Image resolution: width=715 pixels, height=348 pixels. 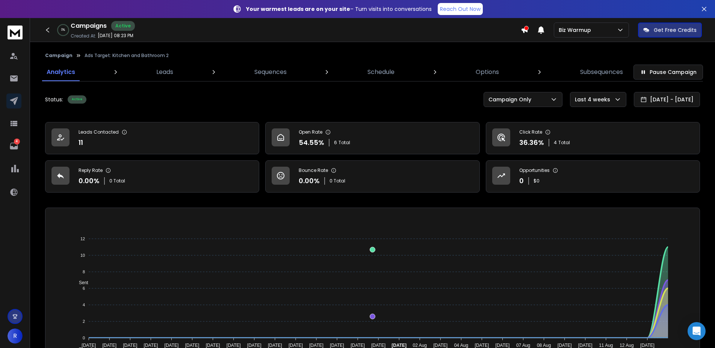 I want to click on p: Options, so click(x=487, y=72).